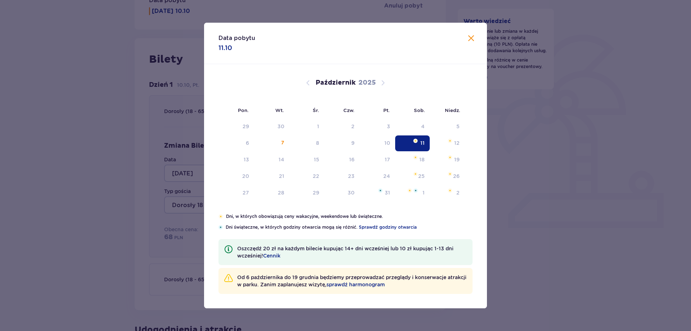  What do you see at coordinates (422, 176) in the screenshot?
I see `div: 25` at bounding box center [422, 176].